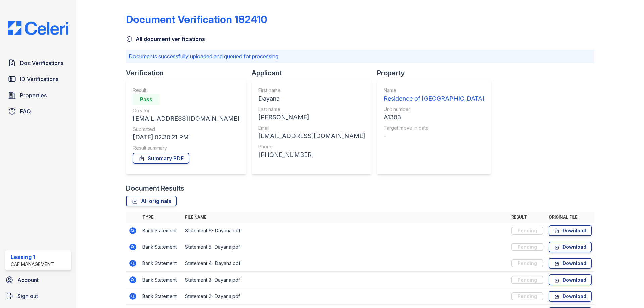 This screenshot has width=644, height=308. Describe the element at coordinates (314, 73) in the screenshot. I see `div: Applicant` at that location.